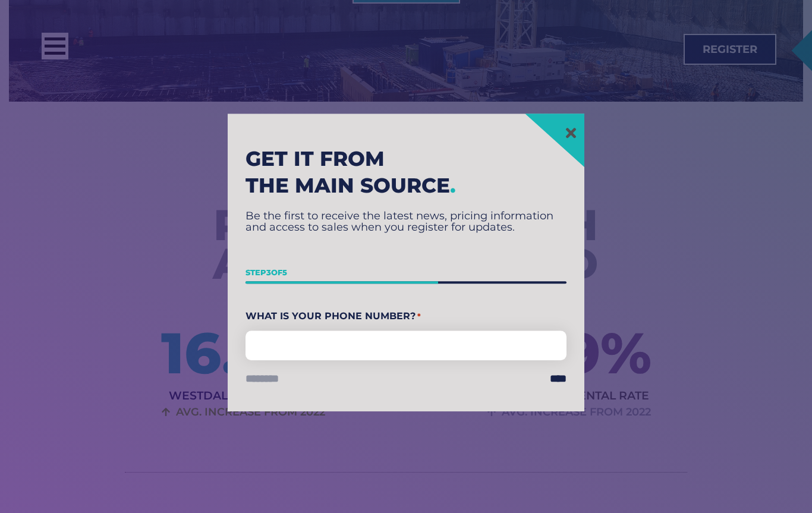 The image size is (812, 513). Describe the element at coordinates (406, 272) in the screenshot. I see `p: Step of` at that location.